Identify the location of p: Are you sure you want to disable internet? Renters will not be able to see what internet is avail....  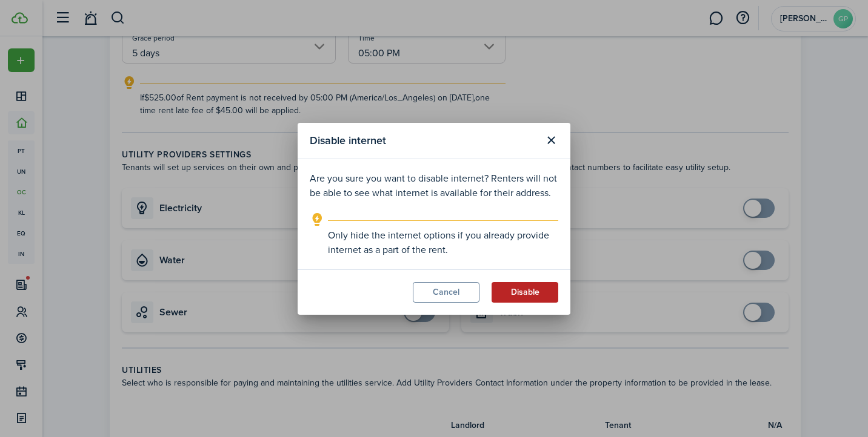
(434, 186).